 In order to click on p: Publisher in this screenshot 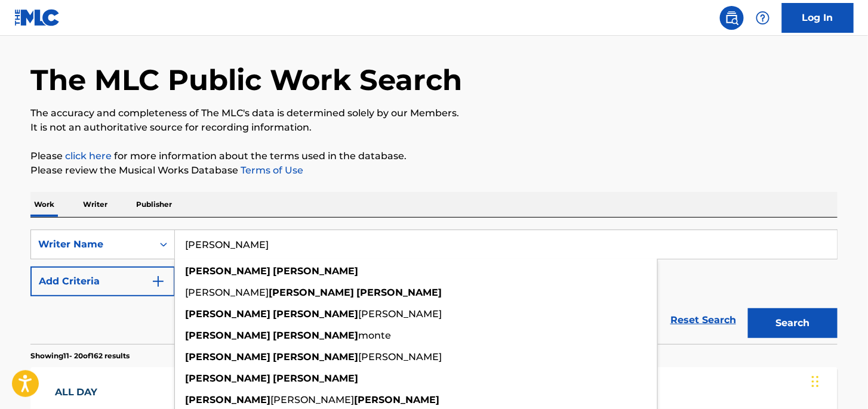, I will do `click(154, 205)`.